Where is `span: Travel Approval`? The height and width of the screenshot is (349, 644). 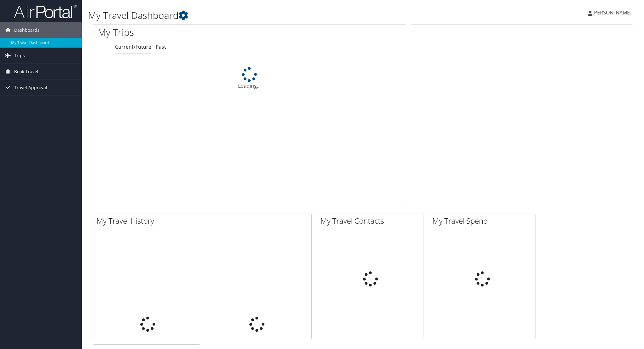
span: Travel Approval is located at coordinates (30, 87).